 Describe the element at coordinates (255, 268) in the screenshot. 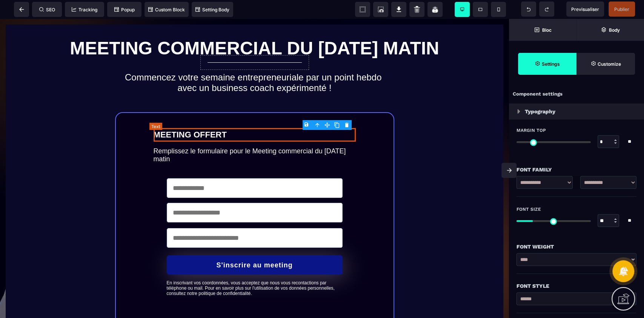

I see `text: En inscrivant vos coordonnées, vous acceptez que nous vous recontactions par téléphone ou mail. P...` at that location.